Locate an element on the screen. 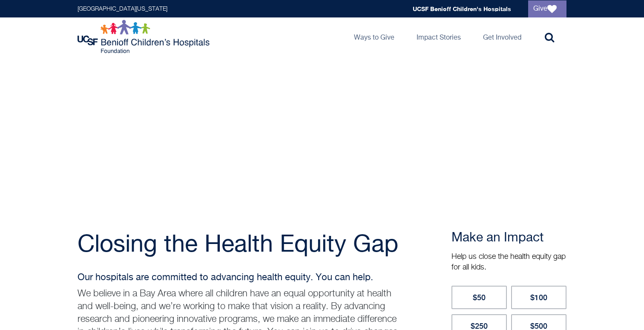 The image size is (644, 330). a: Give is located at coordinates (547, 9).